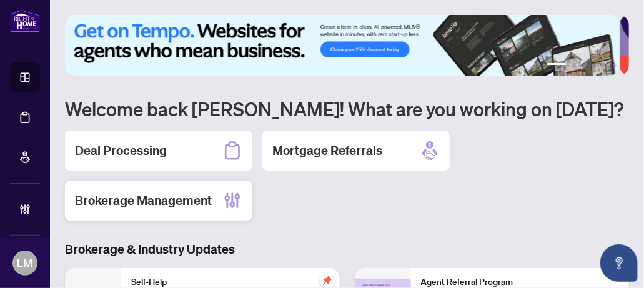  What do you see at coordinates (614, 66) in the screenshot?
I see `button: 6` at bounding box center [614, 66].